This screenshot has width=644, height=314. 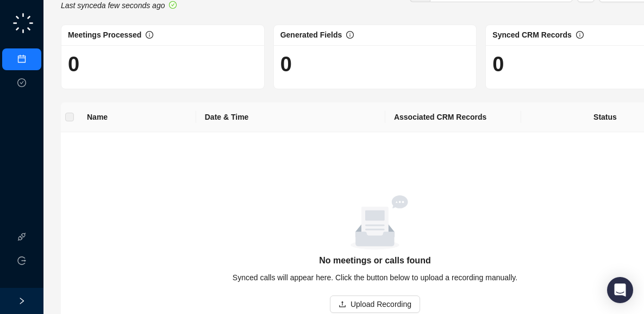 I want to click on span: right, so click(x=22, y=301).